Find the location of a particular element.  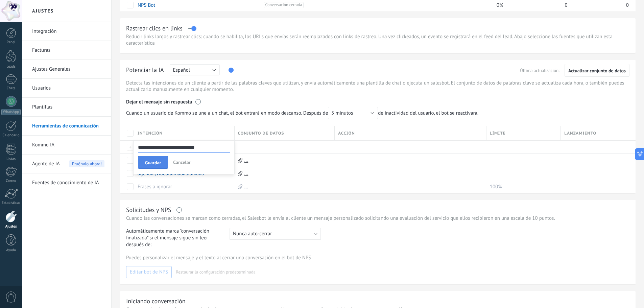

p: Detecta las intenciones de un cliente a partir de las palabras claves que utilizan, y envía autom... is located at coordinates (378, 87).